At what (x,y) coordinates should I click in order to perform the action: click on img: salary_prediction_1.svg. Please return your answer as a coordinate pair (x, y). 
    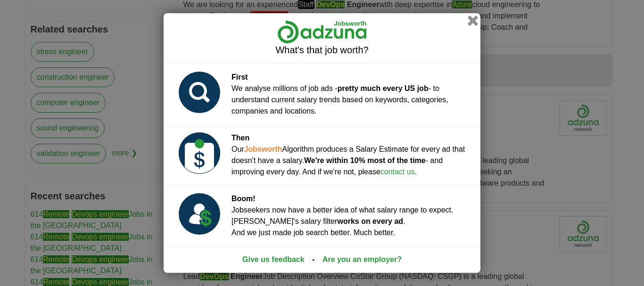
    Looking at the image, I should click on (199, 93).